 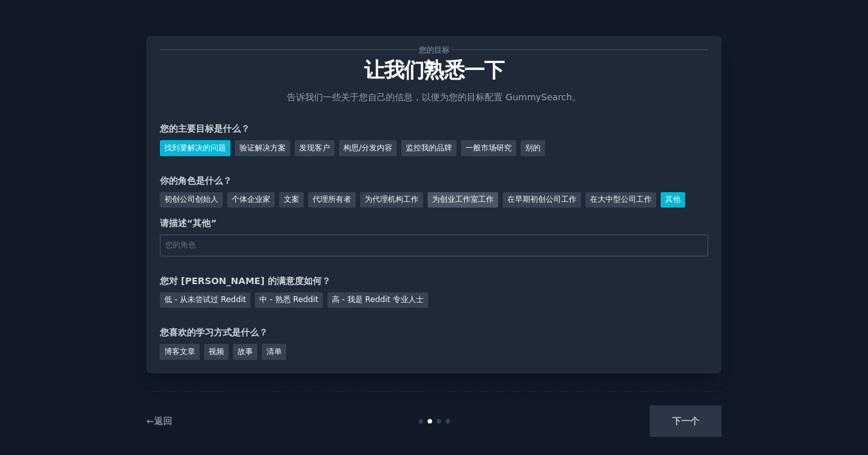 What do you see at coordinates (216, 351) in the screenshot?
I see `div: 视频` at bounding box center [216, 351].